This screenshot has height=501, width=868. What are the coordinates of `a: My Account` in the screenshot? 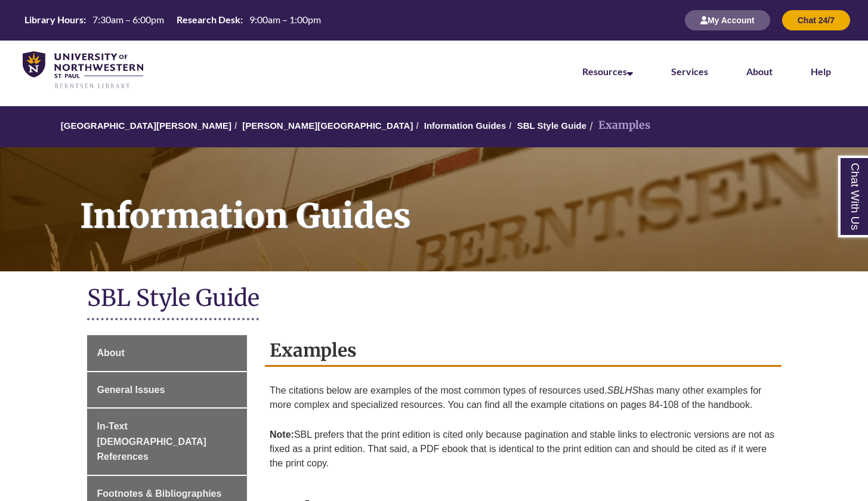 It's located at (727, 20).